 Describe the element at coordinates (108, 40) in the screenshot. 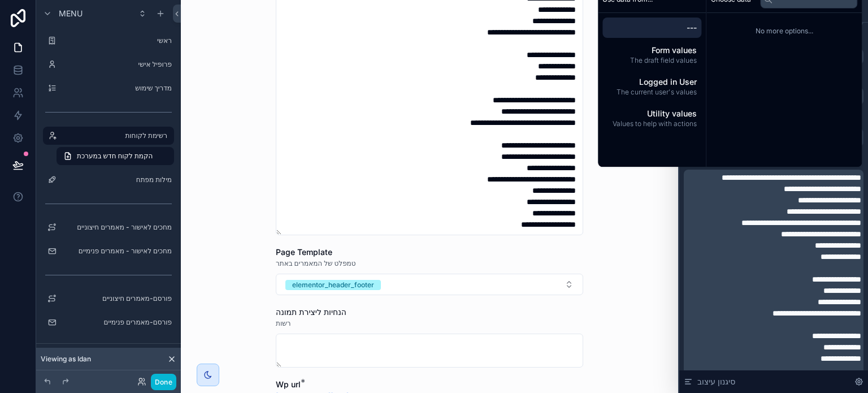

I see `a: ראשי` at that location.